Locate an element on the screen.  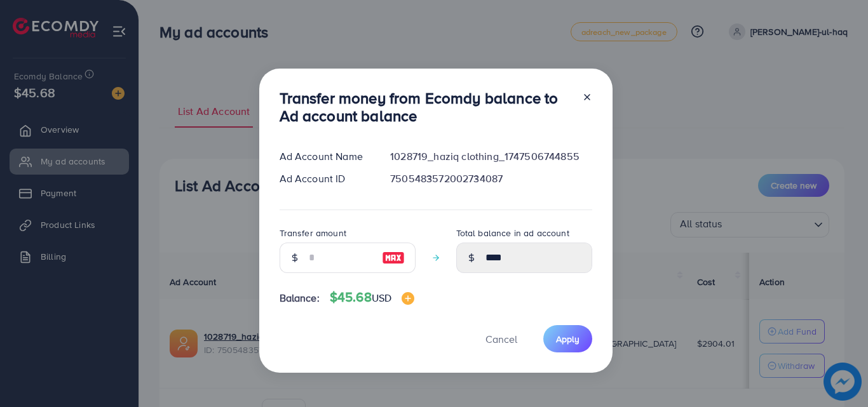
label: Transfer amount is located at coordinates (313, 233).